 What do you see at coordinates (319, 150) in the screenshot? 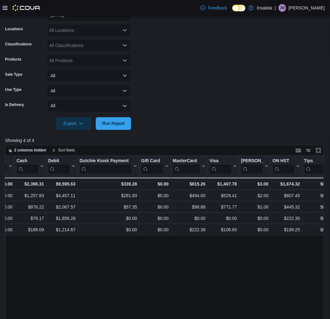
I see `button: Enter fullscreen` at bounding box center [319, 150].